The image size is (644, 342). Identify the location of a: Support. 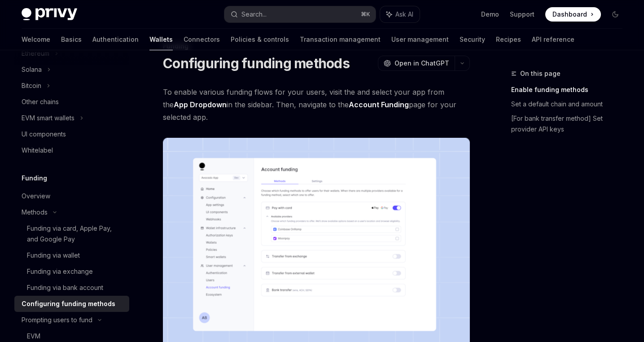
(522, 14).